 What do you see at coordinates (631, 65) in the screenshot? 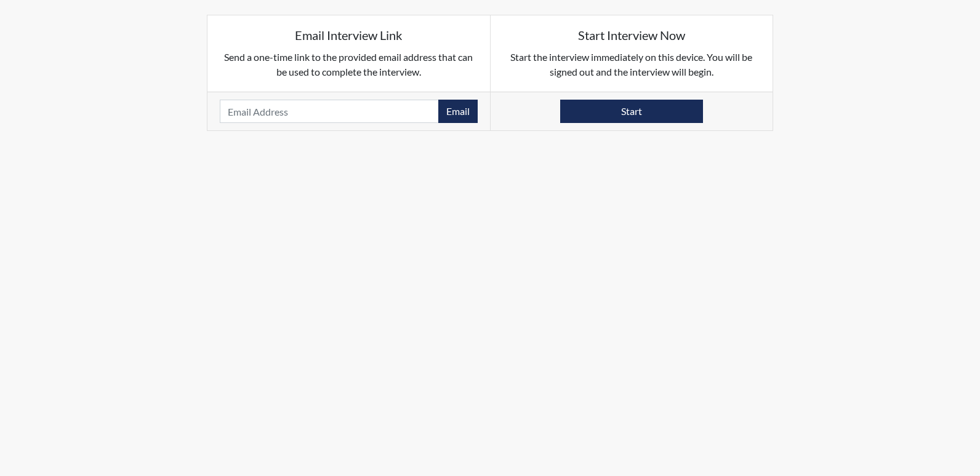
I see `p: Start the interview immediately on this device. You will be signed out and the interview will begin.` at bounding box center [631, 65].